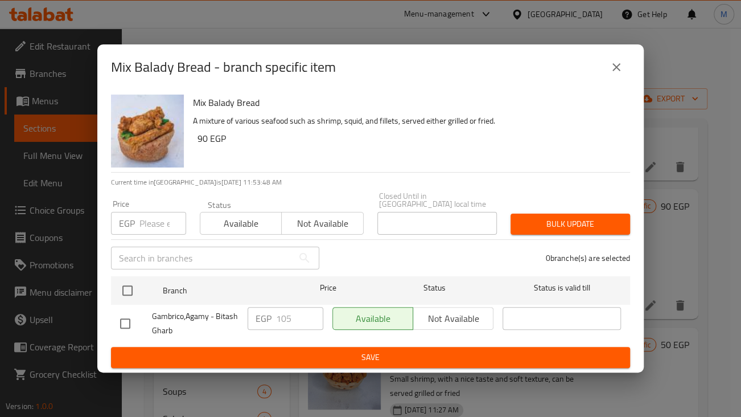 Image resolution: width=741 pixels, height=417 pixels. Describe the element at coordinates (322, 223) in the screenshot. I see `button: Not available` at that location.